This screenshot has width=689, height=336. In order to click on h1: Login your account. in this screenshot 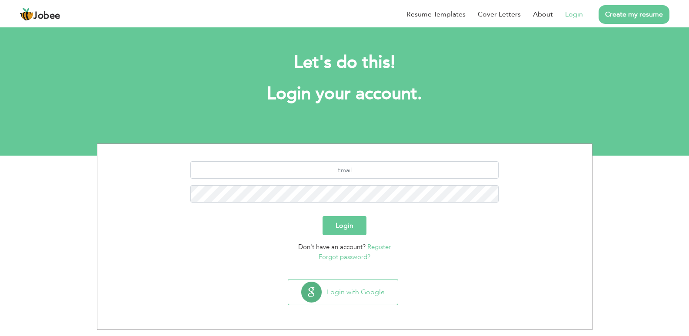, I will do `click(345, 94)`.